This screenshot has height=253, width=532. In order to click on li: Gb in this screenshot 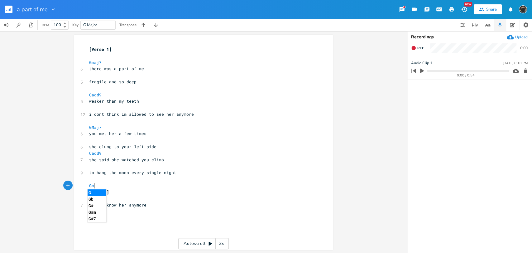, I will do `click(97, 199)`.